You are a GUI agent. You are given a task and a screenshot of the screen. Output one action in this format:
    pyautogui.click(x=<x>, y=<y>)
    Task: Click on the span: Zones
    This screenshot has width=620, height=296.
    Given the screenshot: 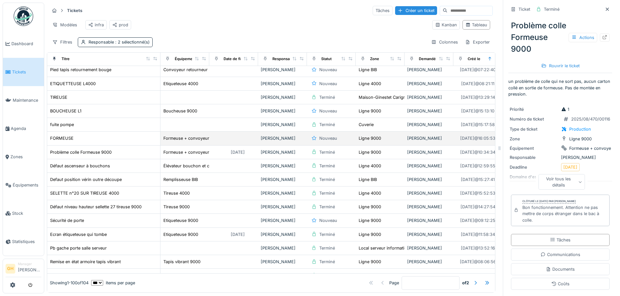 What is the action you would take?
    pyautogui.click(x=26, y=157)
    